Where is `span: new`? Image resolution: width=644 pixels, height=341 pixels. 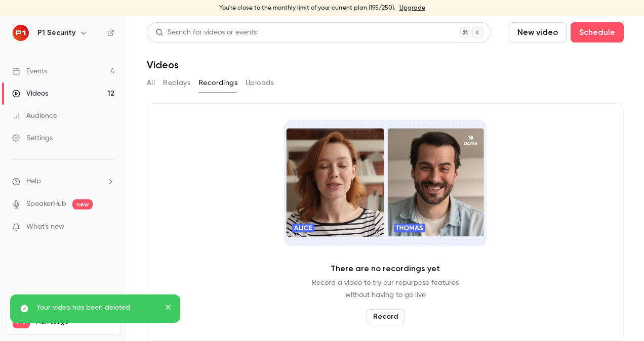
span: new is located at coordinates (82, 204).